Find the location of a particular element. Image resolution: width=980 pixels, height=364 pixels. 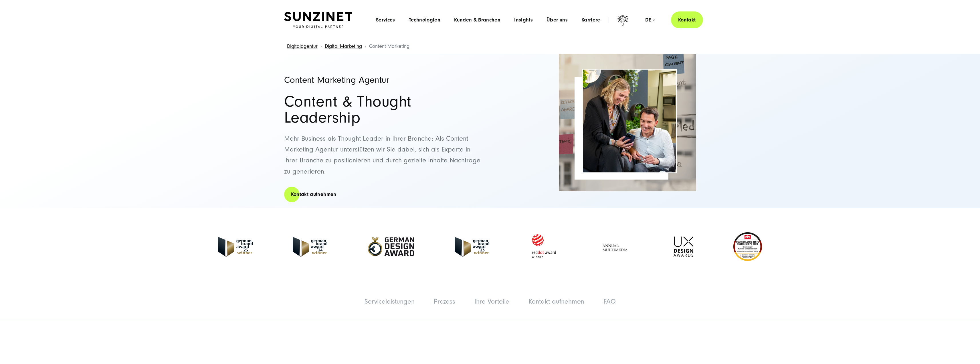

div: de is located at coordinates (650, 20).